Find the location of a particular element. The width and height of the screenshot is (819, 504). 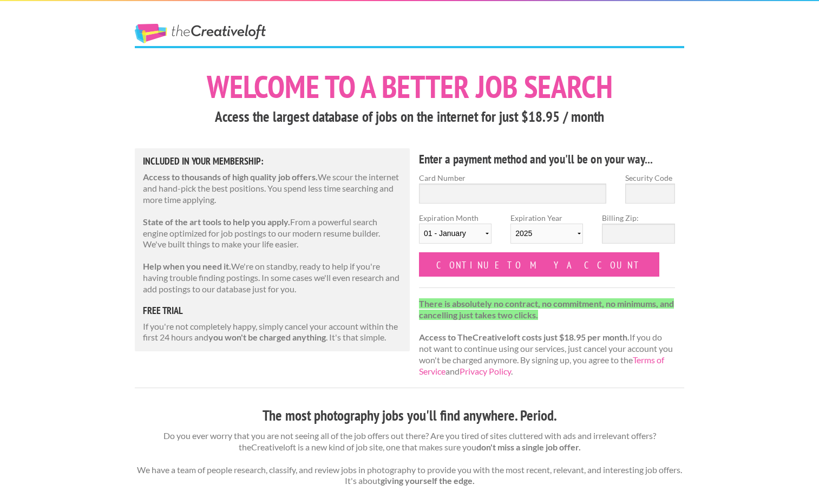

a: Privacy Policy is located at coordinates (485, 371).